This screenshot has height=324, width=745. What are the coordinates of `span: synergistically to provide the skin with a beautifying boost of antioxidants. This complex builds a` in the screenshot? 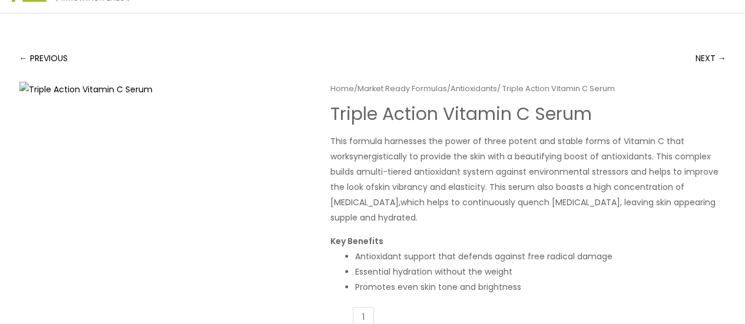 It's located at (520, 164).